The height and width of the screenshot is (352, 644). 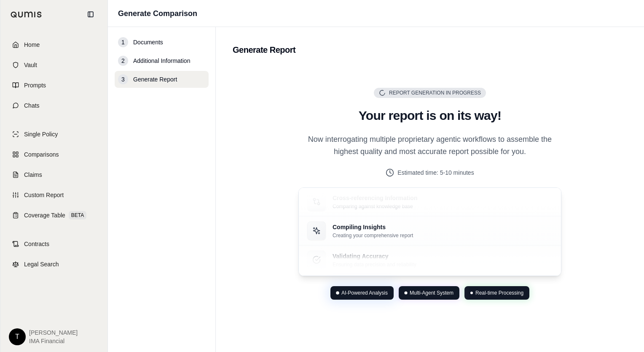 What do you see at coordinates (373, 227) in the screenshot?
I see `p: Compiling Insights` at bounding box center [373, 227].